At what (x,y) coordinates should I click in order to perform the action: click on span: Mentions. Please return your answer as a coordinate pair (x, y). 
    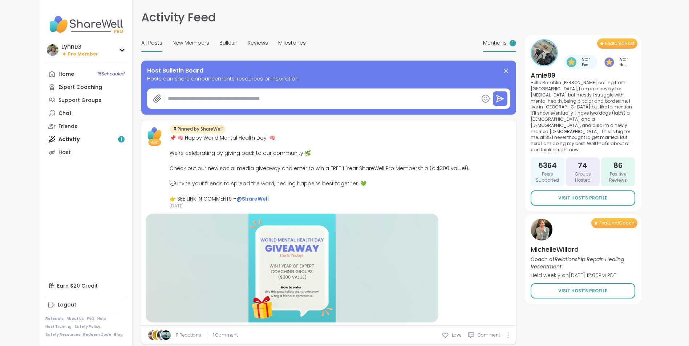
    Looking at the image, I should click on (495, 43).